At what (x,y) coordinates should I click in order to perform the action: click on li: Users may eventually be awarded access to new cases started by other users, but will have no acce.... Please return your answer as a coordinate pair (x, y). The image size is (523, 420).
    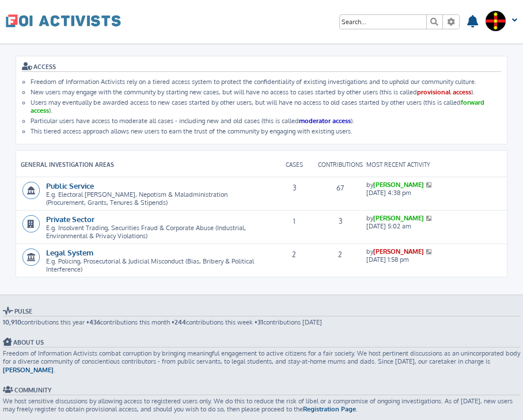
    Looking at the image, I should click on (266, 106).